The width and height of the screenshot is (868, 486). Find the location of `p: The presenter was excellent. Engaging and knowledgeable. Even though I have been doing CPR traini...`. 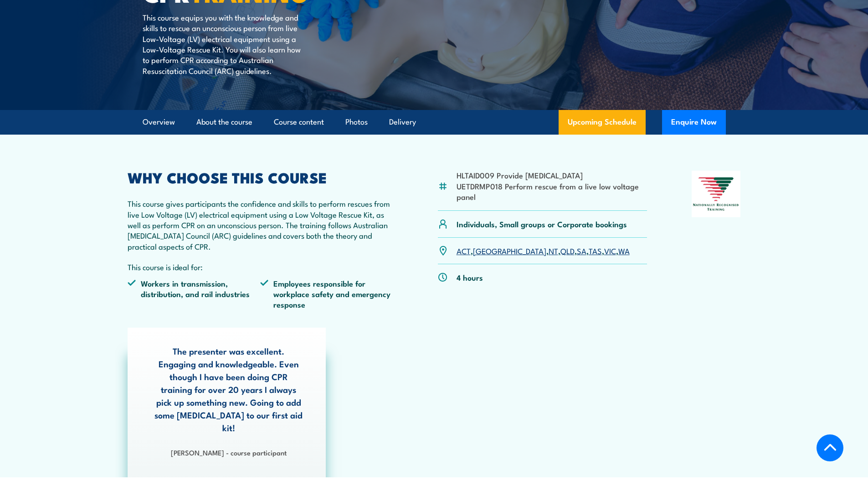

p: The presenter was excellent. Engaging and knowledgeable. Even though I have been doing CPR traini... is located at coordinates (228, 389).